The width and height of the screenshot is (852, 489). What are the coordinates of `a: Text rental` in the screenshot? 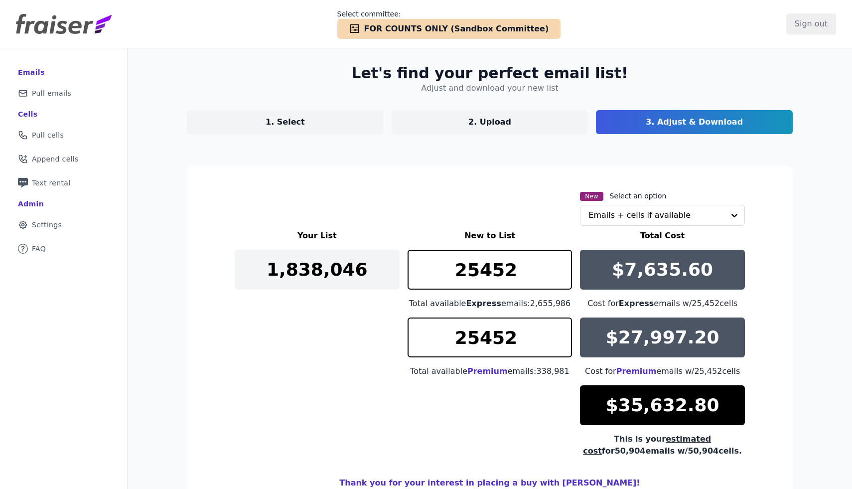 It's located at (63, 183).